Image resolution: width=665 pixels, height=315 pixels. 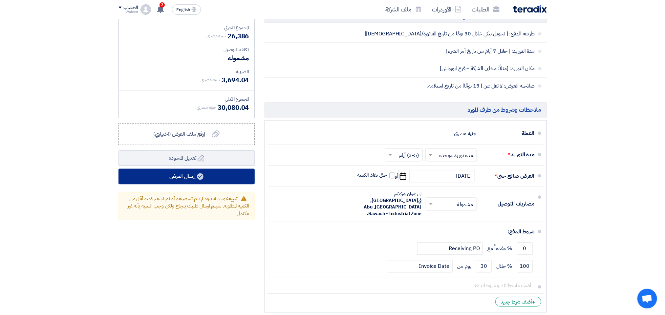 I want to click on span: مشموله, so click(x=238, y=58).